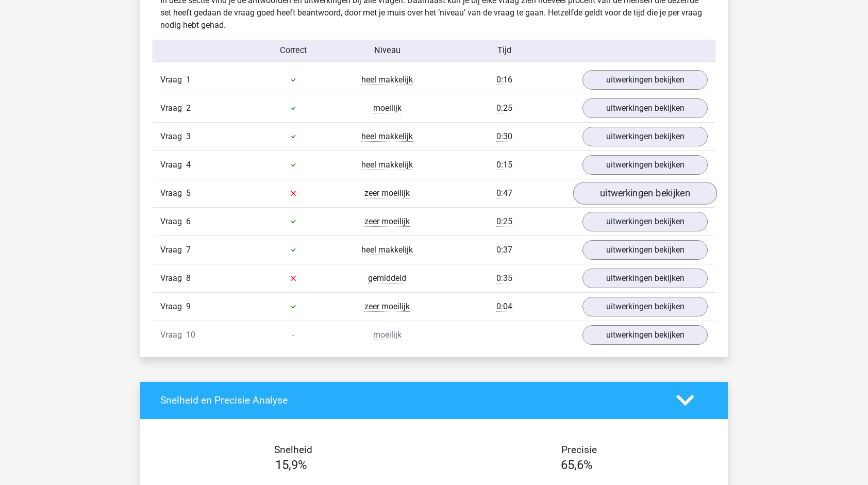 This screenshot has height=485, width=868. What do you see at coordinates (188, 193) in the screenshot?
I see `span: 5` at bounding box center [188, 193].